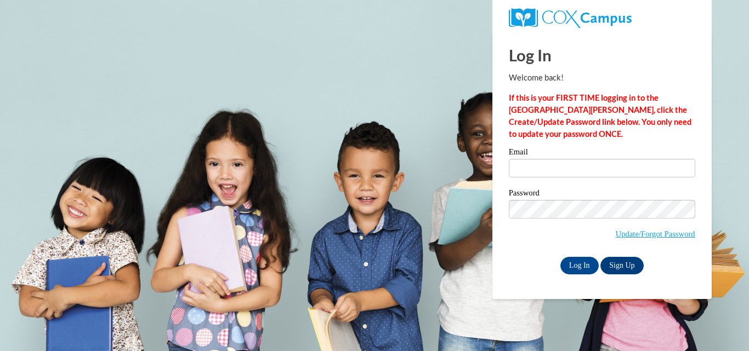  What do you see at coordinates (570, 18) in the screenshot?
I see `img: COX Campus` at bounding box center [570, 18].